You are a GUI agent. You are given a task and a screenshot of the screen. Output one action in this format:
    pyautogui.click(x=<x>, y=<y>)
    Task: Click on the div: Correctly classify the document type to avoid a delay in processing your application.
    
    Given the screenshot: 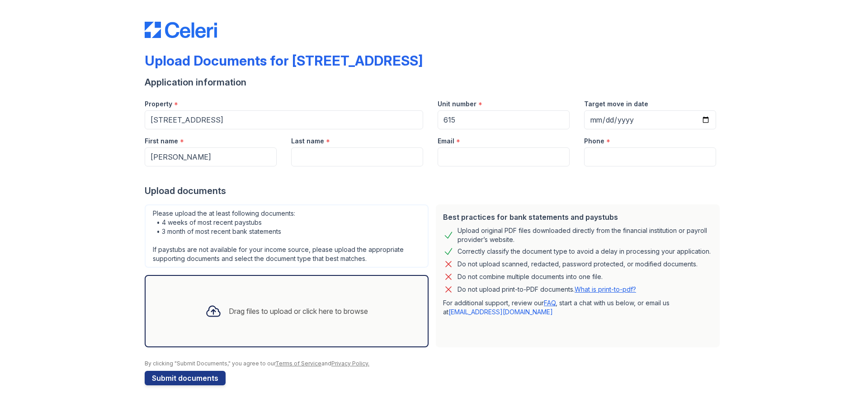 What is the action you would take?
    pyautogui.click(x=584, y=251)
    